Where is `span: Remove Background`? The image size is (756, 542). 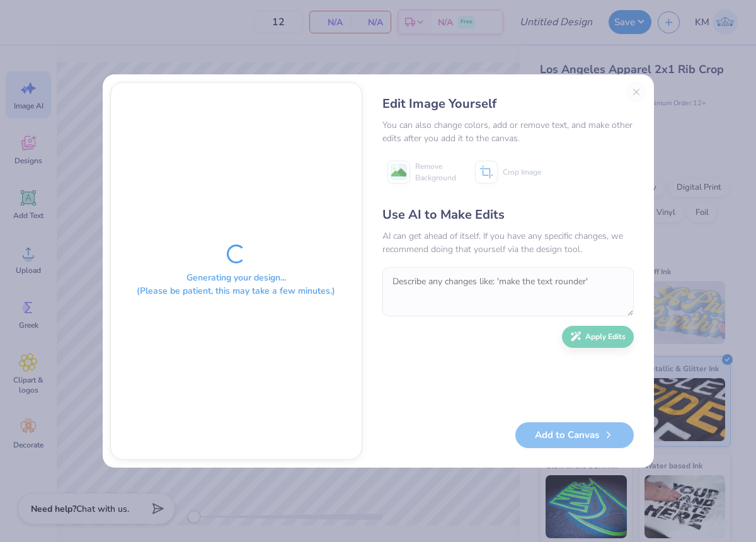
span: Remove Background is located at coordinates (435, 172).